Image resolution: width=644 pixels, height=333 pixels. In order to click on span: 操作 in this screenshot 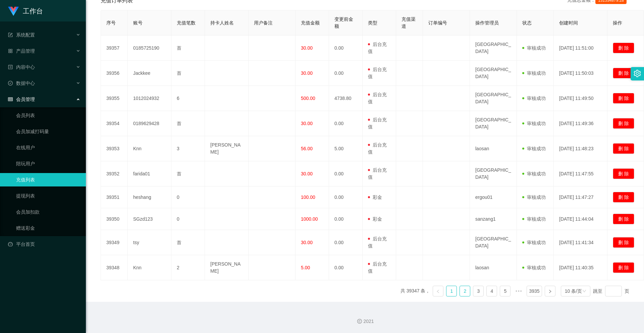, I will do `click(617, 23)`.